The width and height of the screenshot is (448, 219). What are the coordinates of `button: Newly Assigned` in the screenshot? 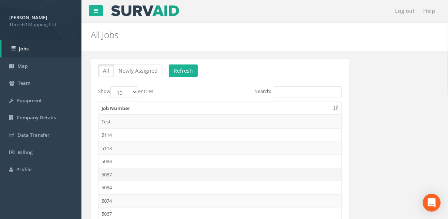 It's located at (138, 71).